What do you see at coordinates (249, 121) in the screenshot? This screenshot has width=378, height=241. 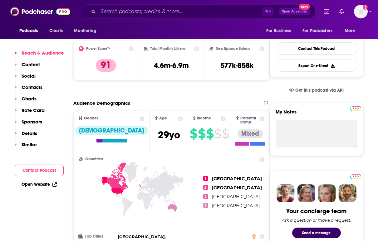 I see `span: Parental Status` at bounding box center [249, 121].